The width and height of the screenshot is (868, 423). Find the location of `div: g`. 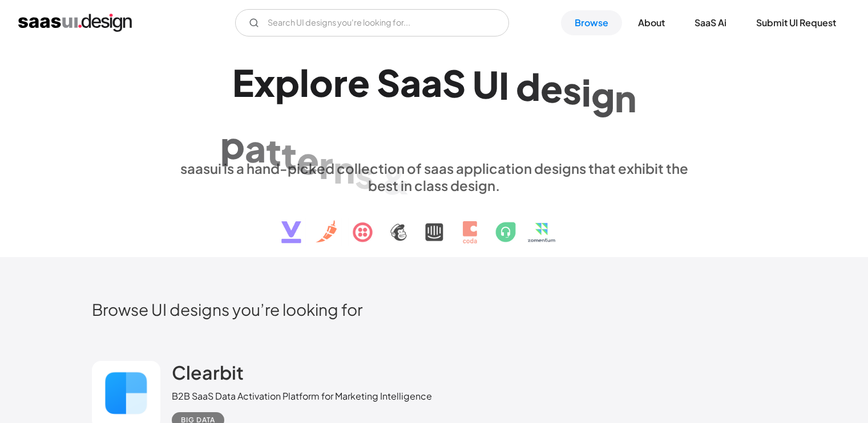

div: g is located at coordinates (603, 95).